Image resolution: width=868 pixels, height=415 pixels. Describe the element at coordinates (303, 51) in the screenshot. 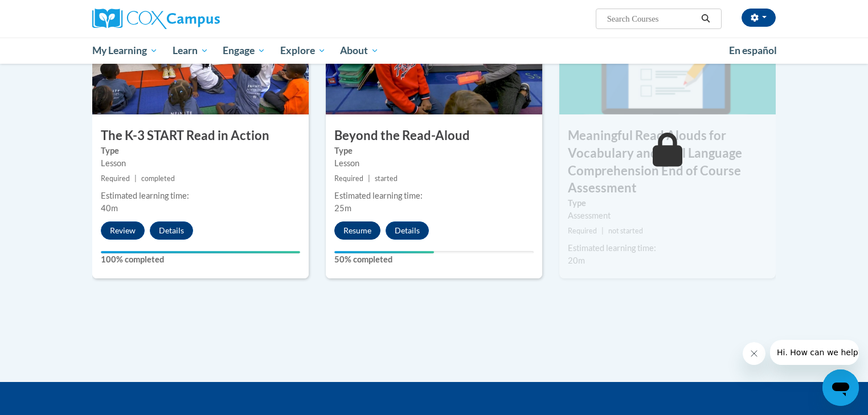

I see `span: Explore` at that location.